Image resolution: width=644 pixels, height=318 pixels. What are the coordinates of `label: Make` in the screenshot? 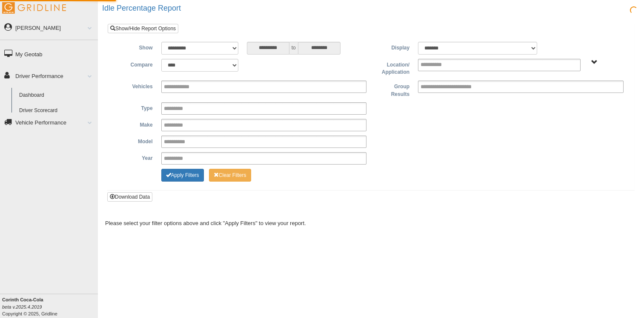 It's located at (135, 124).